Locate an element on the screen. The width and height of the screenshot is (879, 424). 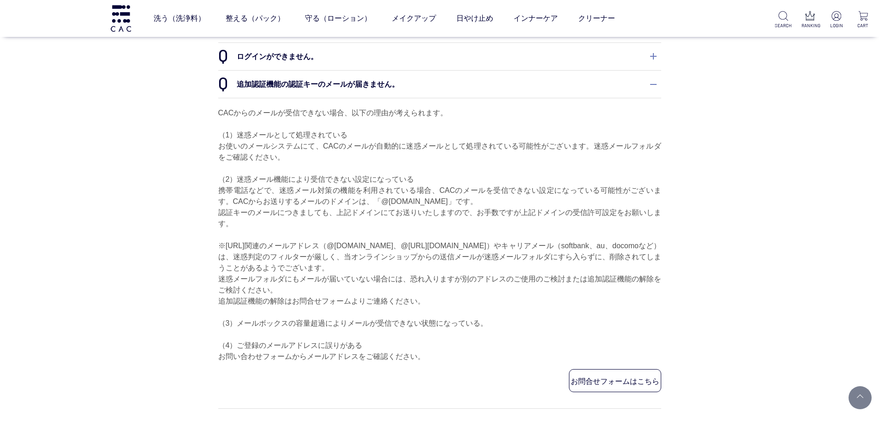
a: メイクアップ is located at coordinates (414, 18).